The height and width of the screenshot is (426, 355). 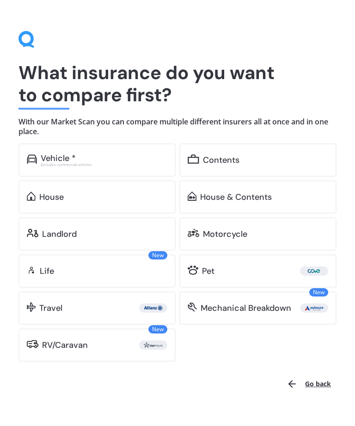 What do you see at coordinates (65, 345) in the screenshot?
I see `div: RV/Caravan` at bounding box center [65, 345].